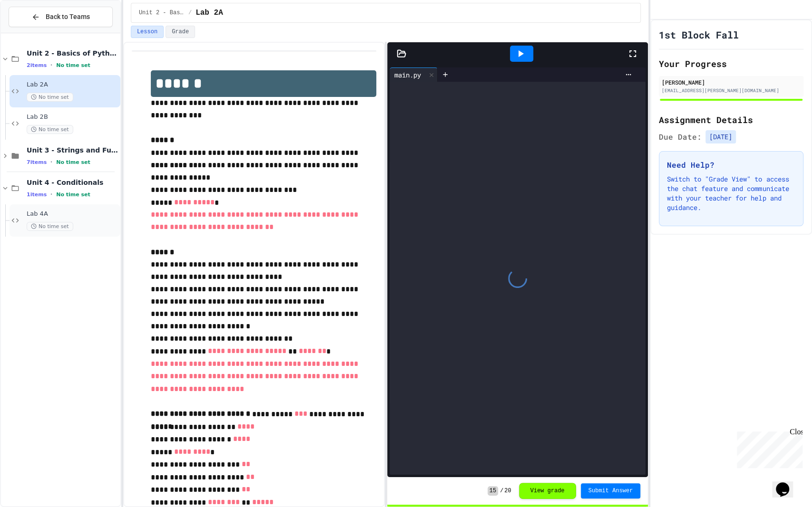 The width and height of the screenshot is (812, 507). Describe the element at coordinates (67, 17) in the screenshot. I see `span: Back to Teams` at that location.